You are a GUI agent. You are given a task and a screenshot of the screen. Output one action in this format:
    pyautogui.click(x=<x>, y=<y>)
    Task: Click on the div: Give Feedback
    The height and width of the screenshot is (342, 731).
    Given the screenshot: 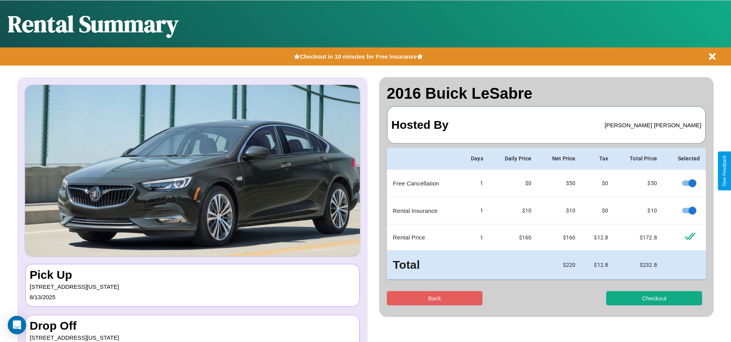 What is the action you would take?
    pyautogui.click(x=725, y=171)
    